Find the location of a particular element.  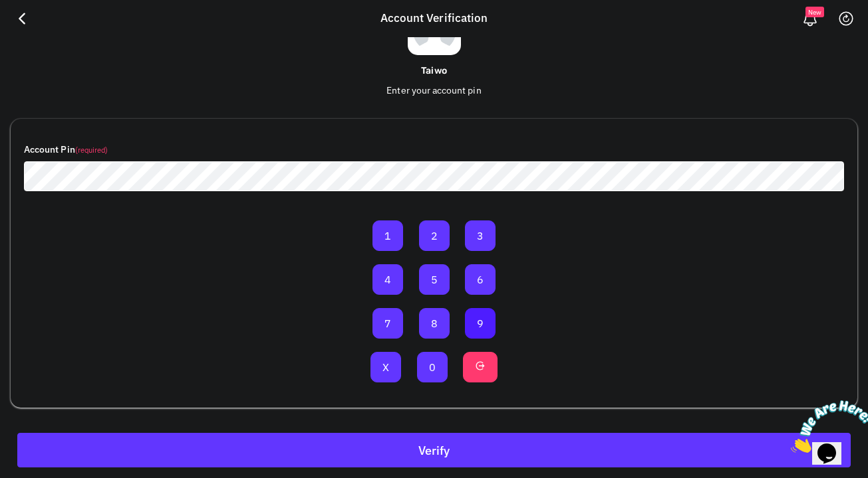

button: 4 is located at coordinates (388, 279).